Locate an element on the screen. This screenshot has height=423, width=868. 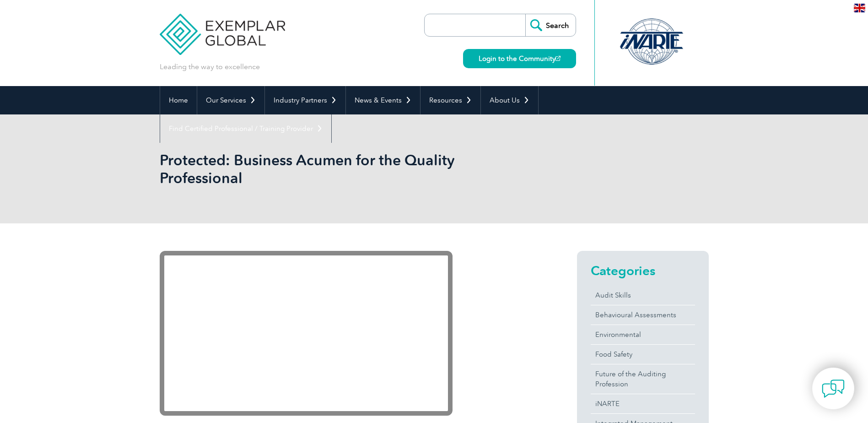
img: contact-chat.png is located at coordinates (834, 389).